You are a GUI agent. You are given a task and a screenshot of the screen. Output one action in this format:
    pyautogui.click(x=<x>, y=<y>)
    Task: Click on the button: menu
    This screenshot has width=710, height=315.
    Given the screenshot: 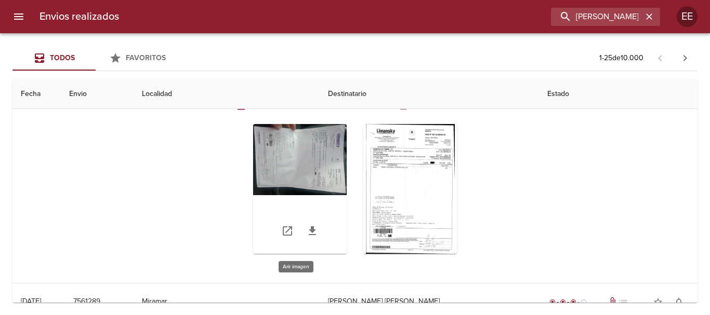 What is the action you would take?
    pyautogui.click(x=19, y=17)
    